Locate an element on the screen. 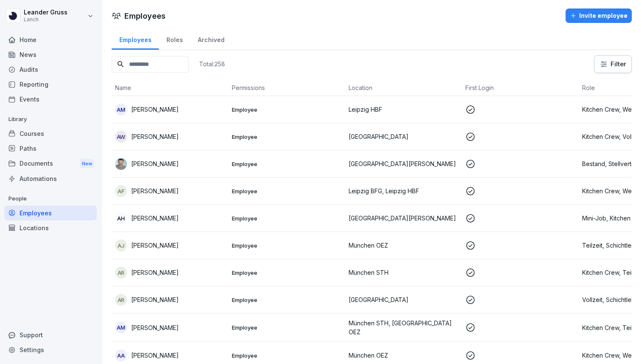 The image size is (642, 364). a: News is located at coordinates (50, 54).